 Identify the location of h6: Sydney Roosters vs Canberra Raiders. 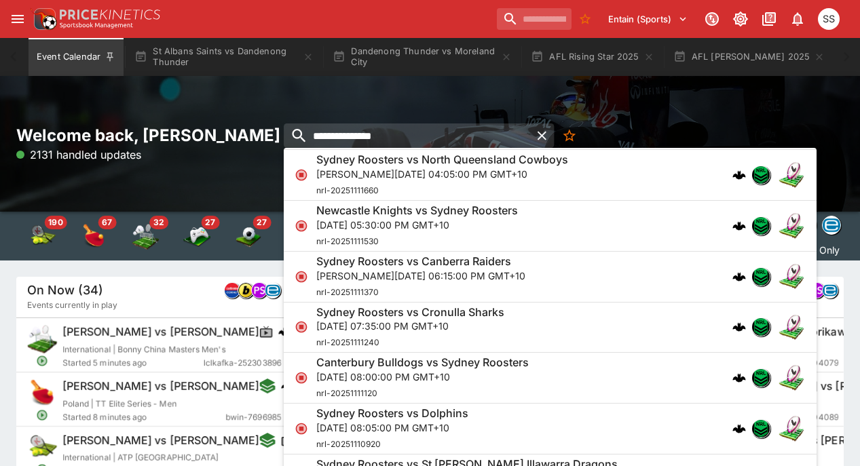
(413, 261).